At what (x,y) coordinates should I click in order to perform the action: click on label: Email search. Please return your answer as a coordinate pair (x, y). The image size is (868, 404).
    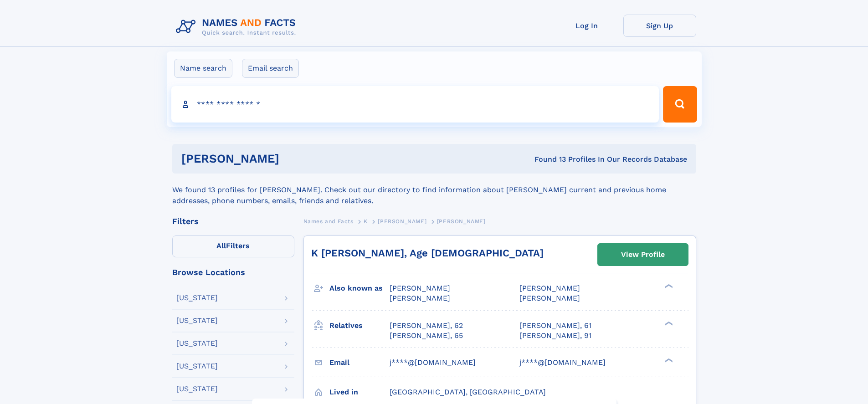
    Looking at the image, I should click on (270, 68).